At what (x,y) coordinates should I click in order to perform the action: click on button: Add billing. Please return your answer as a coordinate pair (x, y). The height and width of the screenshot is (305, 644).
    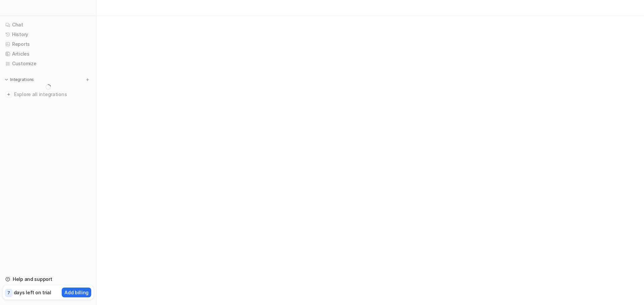
    Looking at the image, I should click on (76, 292).